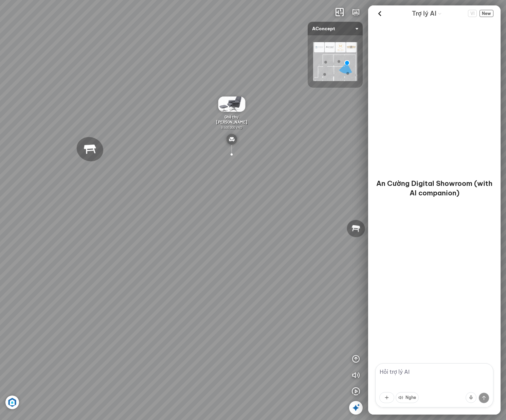 This screenshot has height=420, width=506. What do you see at coordinates (407, 398) in the screenshot?
I see `button: Nghe` at bounding box center [407, 398].